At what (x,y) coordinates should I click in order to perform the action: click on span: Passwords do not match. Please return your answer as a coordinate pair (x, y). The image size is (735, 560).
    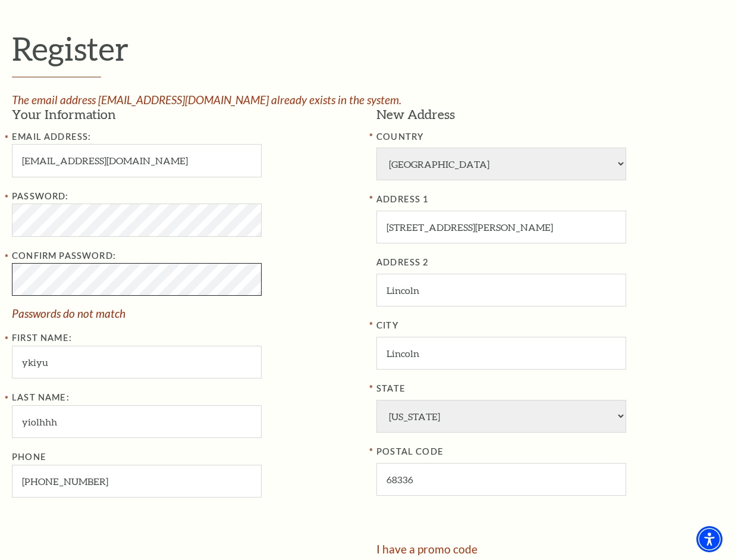
    Looking at the image, I should click on (68, 312).